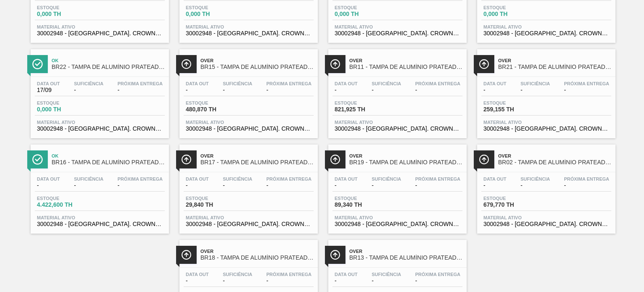 This screenshot has width=644, height=292. I want to click on span: BR17 - TAMPA DE ALUMÍNIO PRATEADA CROWN ISE, so click(257, 162).